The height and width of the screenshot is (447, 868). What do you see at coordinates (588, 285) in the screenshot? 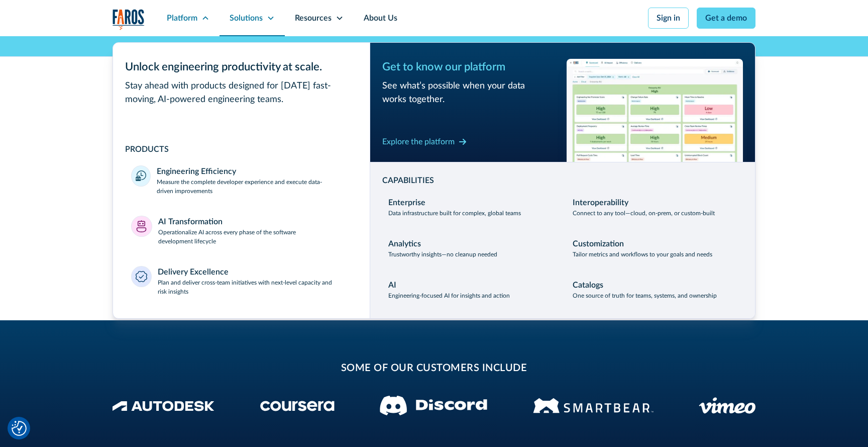
I see `div: Catalogs` at bounding box center [588, 285].